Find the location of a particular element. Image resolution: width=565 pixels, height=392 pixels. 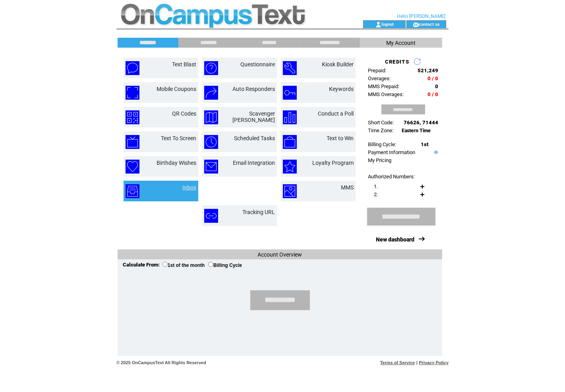

a: Loyalty Program is located at coordinates (333, 163).